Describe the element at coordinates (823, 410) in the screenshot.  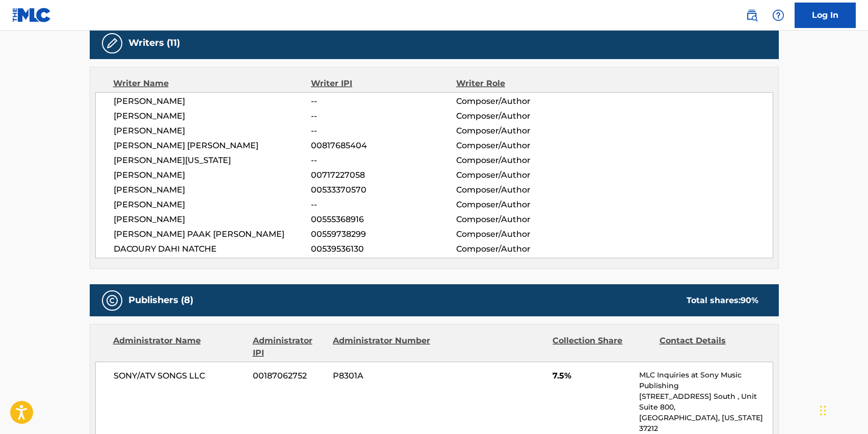
I see `div: Drag` at that location.